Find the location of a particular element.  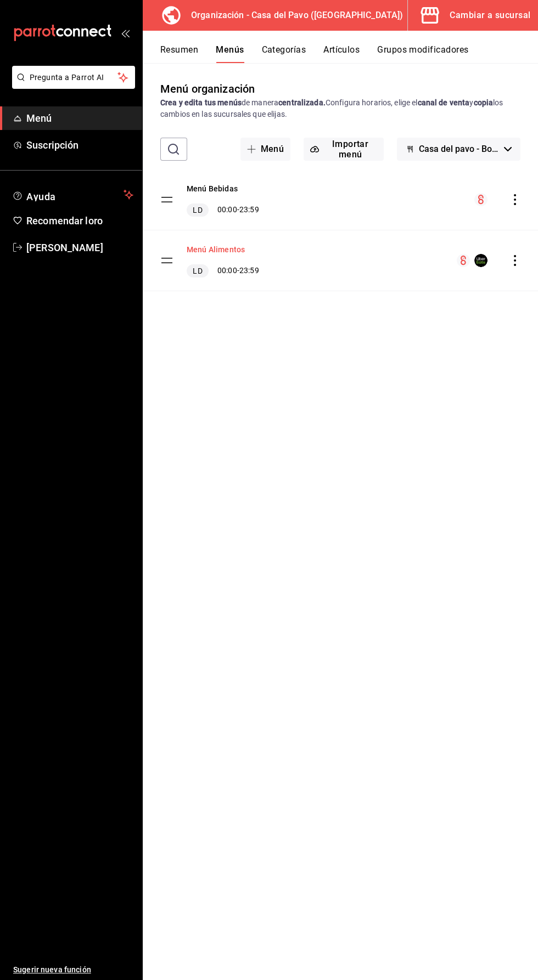

font: los cambios en las sucursales que elijas. is located at coordinates (331, 108).